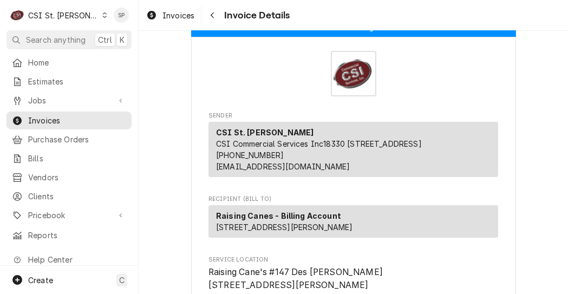 This screenshot has height=294, width=568. Describe the element at coordinates (41, 280) in the screenshot. I see `span: Create` at that location.